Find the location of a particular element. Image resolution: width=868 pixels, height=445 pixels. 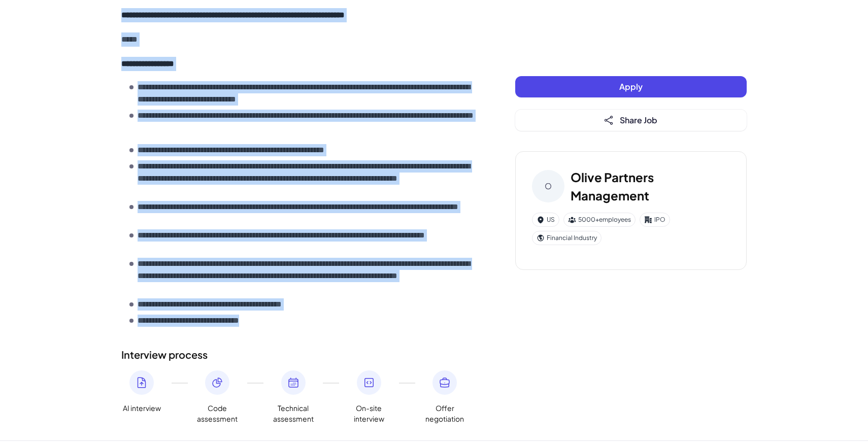

div: O is located at coordinates (548, 186).